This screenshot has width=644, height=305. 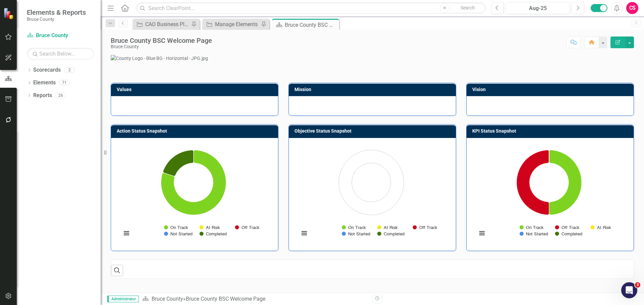 What do you see at coordinates (123, 299) in the screenshot?
I see `span: Administrator` at bounding box center [123, 299].